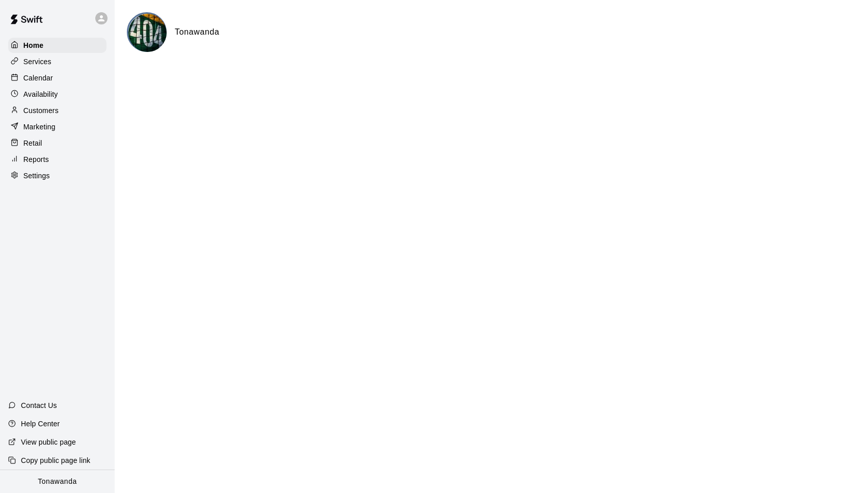 Image resolution: width=856 pixels, height=493 pixels. Describe the element at coordinates (57, 127) in the screenshot. I see `a: Marketing` at that location.